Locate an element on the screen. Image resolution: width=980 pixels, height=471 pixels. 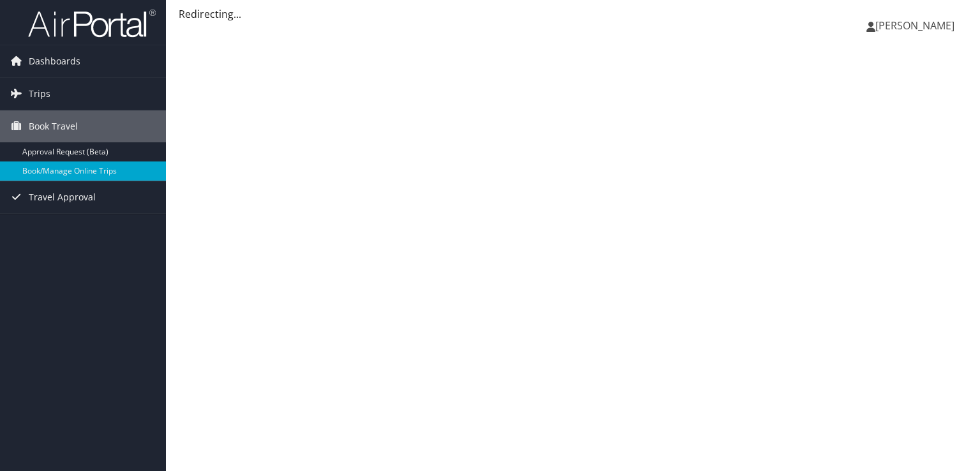
span: Dashboards is located at coordinates (55, 61).